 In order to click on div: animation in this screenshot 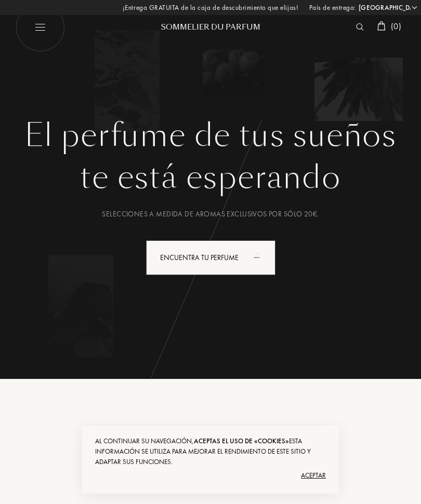, I will do `click(260, 257)`.